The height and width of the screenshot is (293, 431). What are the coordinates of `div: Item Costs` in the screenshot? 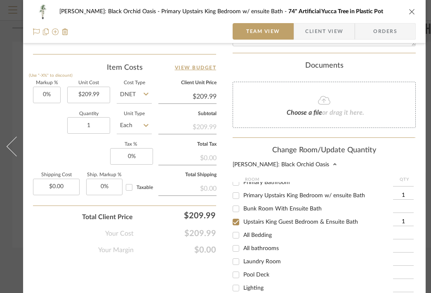 It's located at (125, 68).